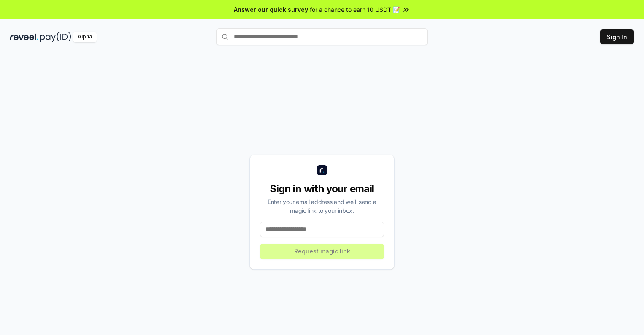  I want to click on div: Sign in with your email, so click(322, 189).